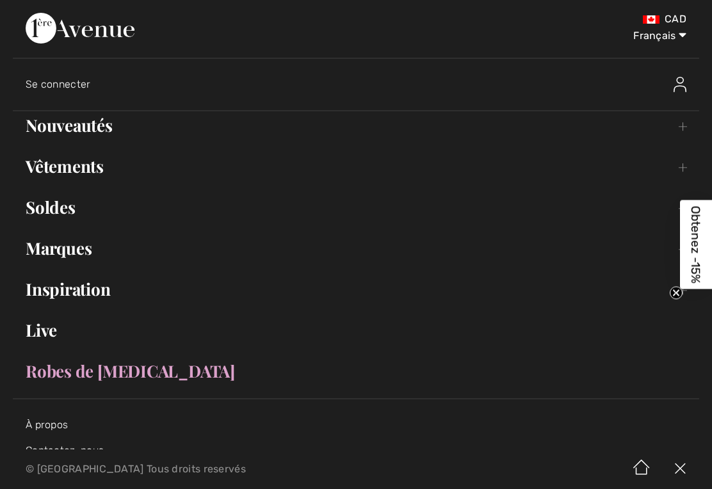  I want to click on a: Inspiration, so click(356, 290).